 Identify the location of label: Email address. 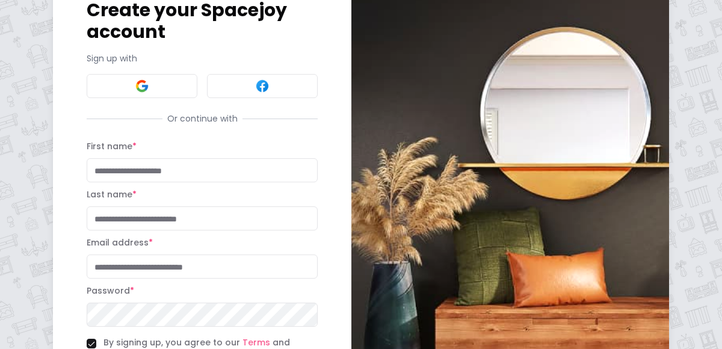
(120, 243).